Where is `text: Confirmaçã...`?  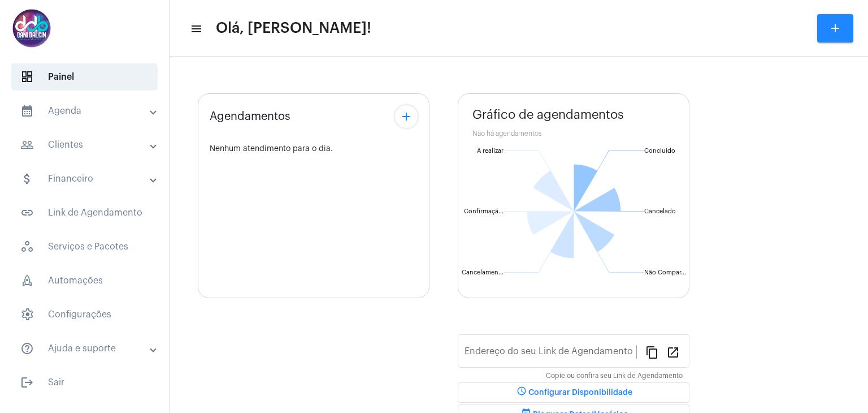
text: Confirmaçã... is located at coordinates (484, 212).